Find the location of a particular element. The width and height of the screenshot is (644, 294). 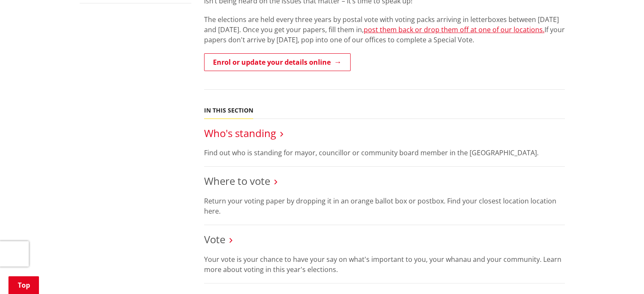

a: Vote is located at coordinates (215, 239).